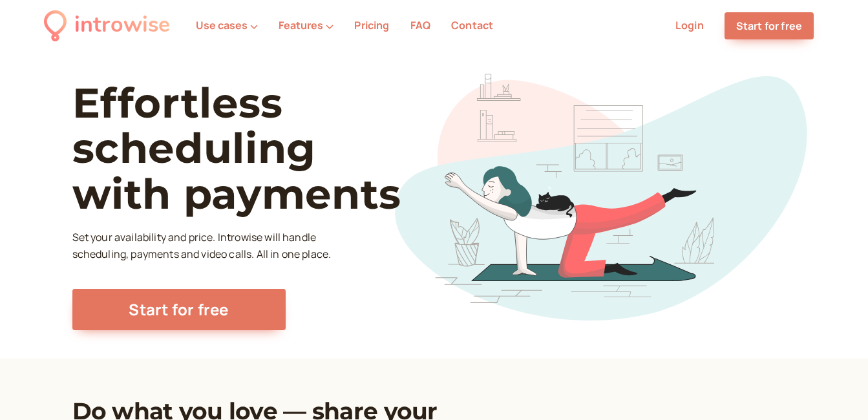 Image resolution: width=868 pixels, height=420 pixels. What do you see at coordinates (420, 26) in the screenshot?
I see `a: FAQ` at bounding box center [420, 26].